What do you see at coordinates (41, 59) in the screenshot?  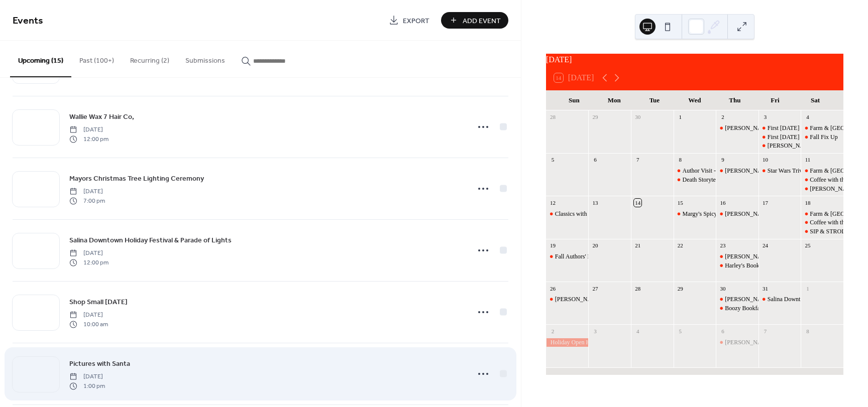 I see `button: Upcoming (15)` at bounding box center [41, 59].